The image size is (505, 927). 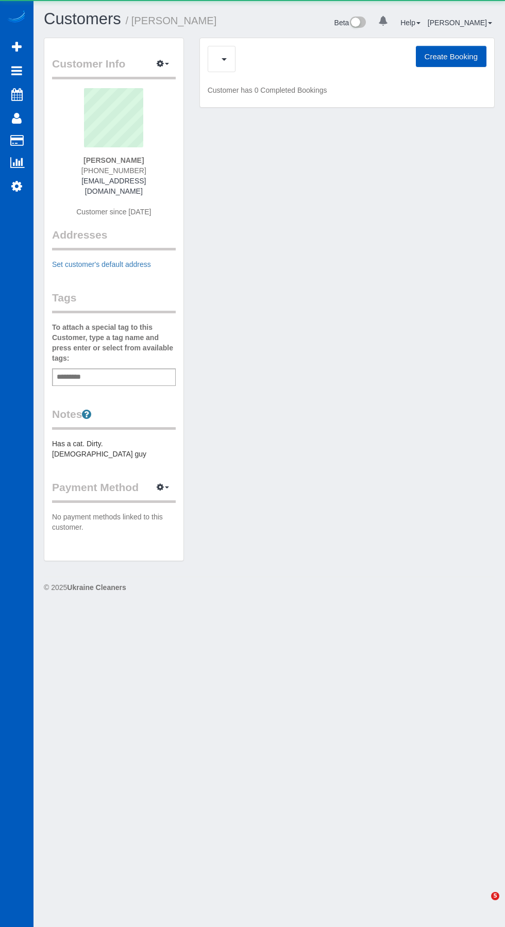 What do you see at coordinates (82, 19) in the screenshot?
I see `a: Customers` at bounding box center [82, 19].